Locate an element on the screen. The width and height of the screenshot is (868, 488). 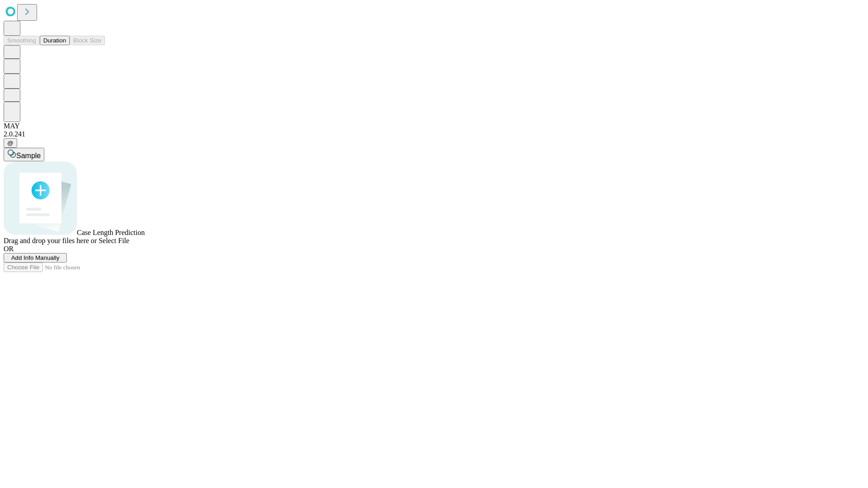
button: Block Size is located at coordinates (88, 41).